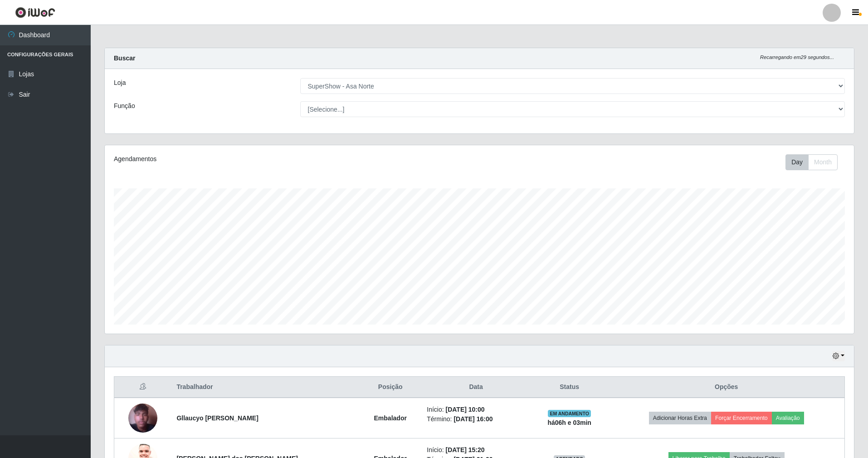 The image size is (868, 458). Describe the element at coordinates (390, 387) in the screenshot. I see `th: Posição` at that location.